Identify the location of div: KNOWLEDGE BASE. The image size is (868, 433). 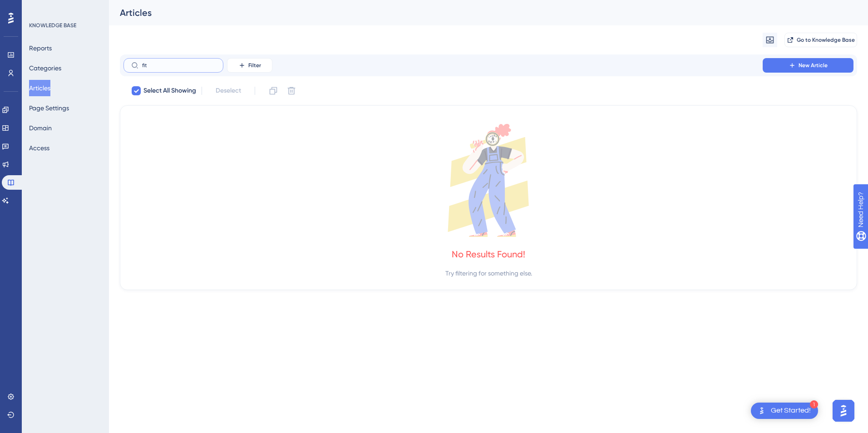
(53, 25).